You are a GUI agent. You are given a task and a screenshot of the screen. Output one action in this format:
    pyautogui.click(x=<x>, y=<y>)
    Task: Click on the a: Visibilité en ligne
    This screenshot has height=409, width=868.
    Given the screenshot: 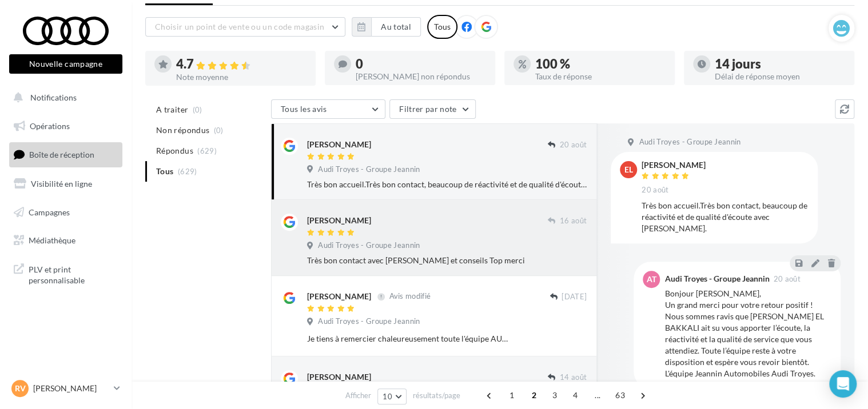 What is the action you would take?
    pyautogui.click(x=66, y=184)
    